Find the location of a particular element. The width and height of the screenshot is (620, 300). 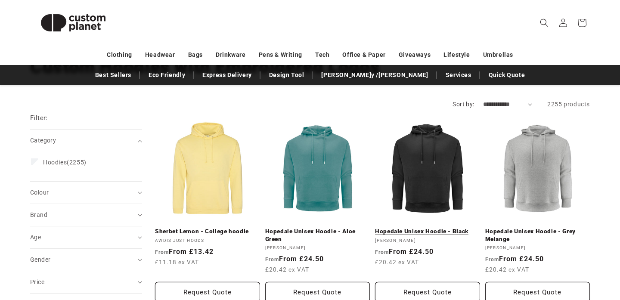

a: Umbrellas is located at coordinates (499, 55).